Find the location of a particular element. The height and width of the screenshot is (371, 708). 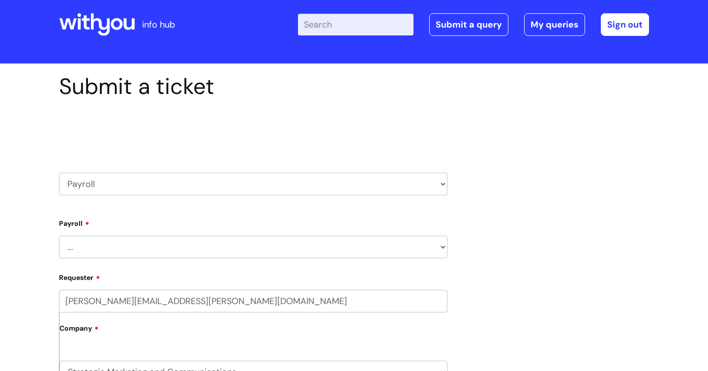

p: info hub is located at coordinates (158, 25).